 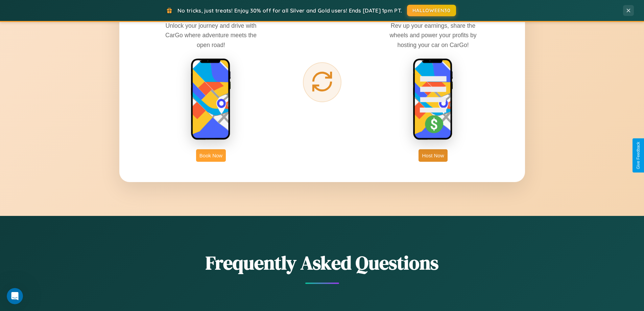 I want to click on button: Book Now, so click(x=211, y=155).